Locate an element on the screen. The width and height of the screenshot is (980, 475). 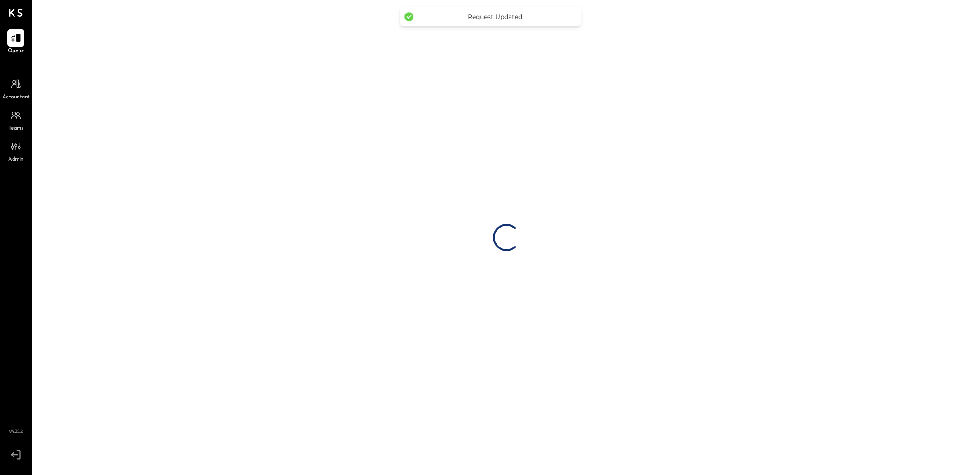
a: Admin is located at coordinates (16, 150).